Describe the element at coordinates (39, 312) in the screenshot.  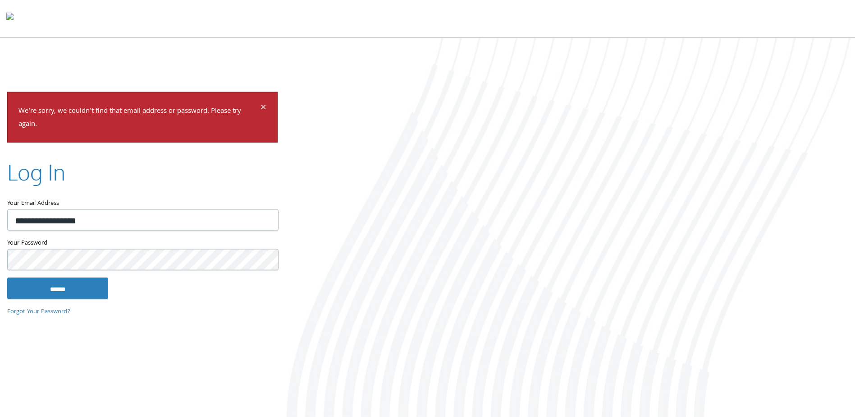
I see `a: Forgot Your Password?` at that location.